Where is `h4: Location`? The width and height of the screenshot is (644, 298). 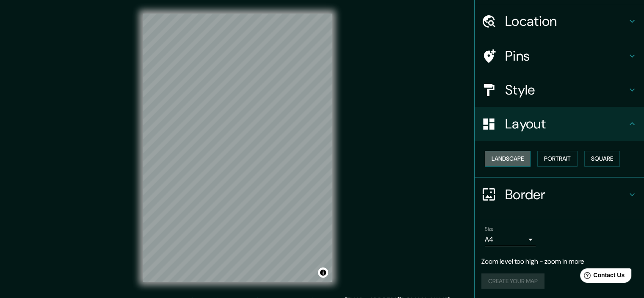 h4: Location is located at coordinates (566, 21).